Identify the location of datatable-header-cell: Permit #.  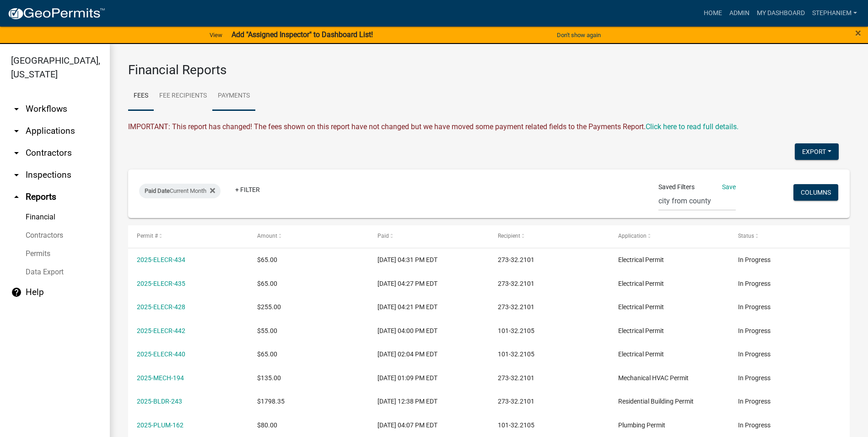
(188, 236).